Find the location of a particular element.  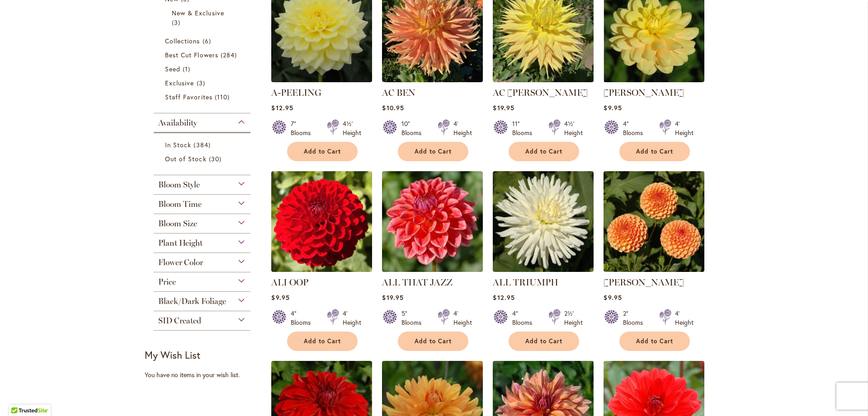

a: Best Cut Flowers is located at coordinates (203, 55).